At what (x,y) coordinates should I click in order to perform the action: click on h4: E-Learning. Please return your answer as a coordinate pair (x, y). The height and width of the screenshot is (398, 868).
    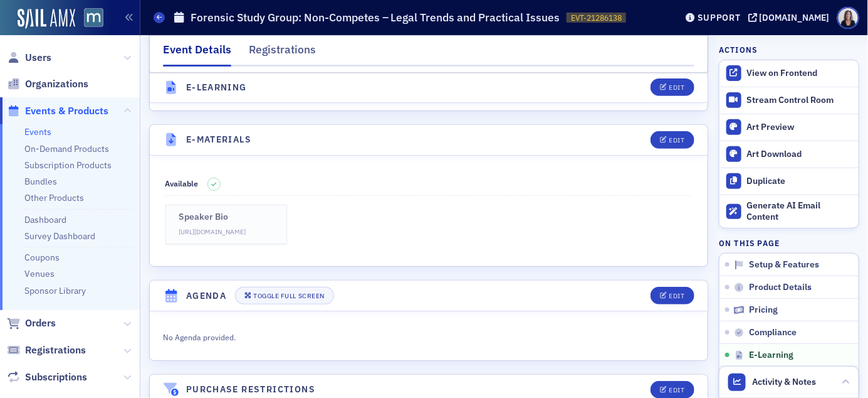
    Looking at the image, I should click on (216, 87).